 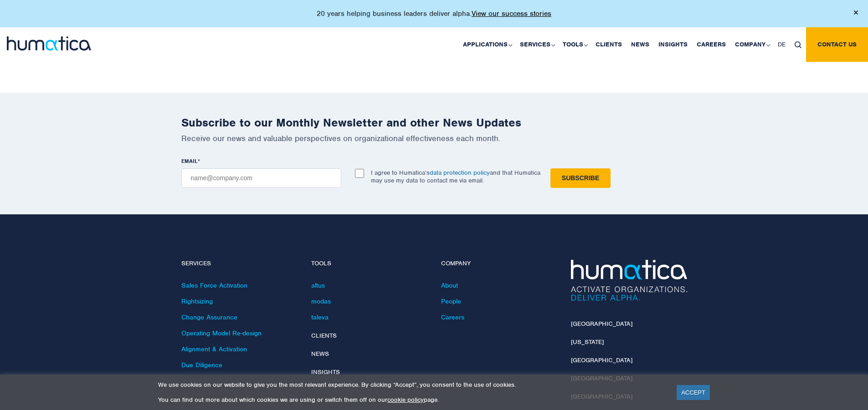 I want to click on a: Alignment & Activation, so click(x=214, y=349).